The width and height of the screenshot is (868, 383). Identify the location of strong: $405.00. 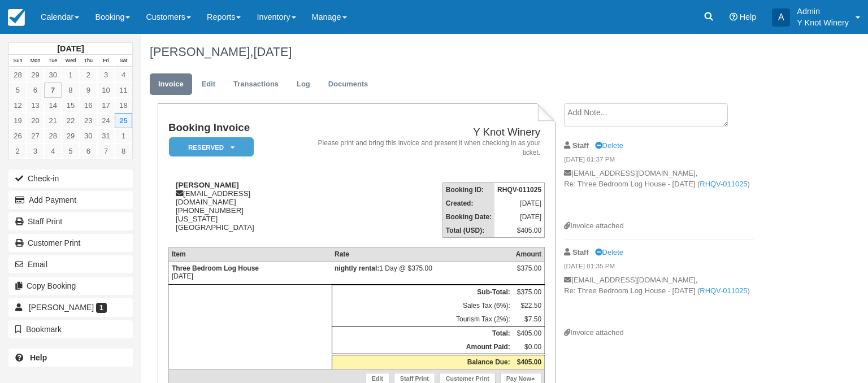
(529, 362).